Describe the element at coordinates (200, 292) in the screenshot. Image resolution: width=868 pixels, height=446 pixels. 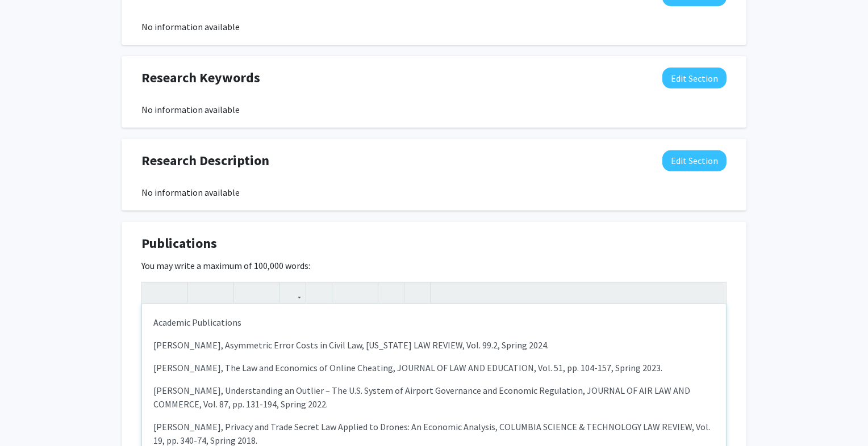
I see `button: Strong (Ctrl + B)` at that location.